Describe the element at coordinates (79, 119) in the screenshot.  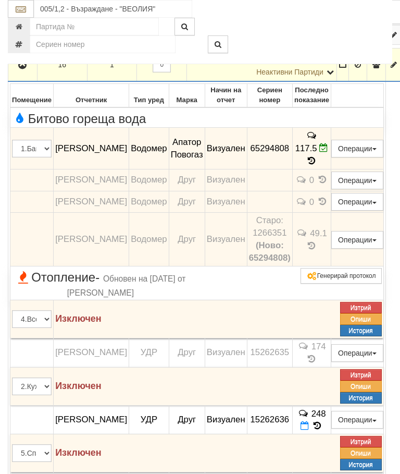
I see `span: Битово гореща вода` at that location.